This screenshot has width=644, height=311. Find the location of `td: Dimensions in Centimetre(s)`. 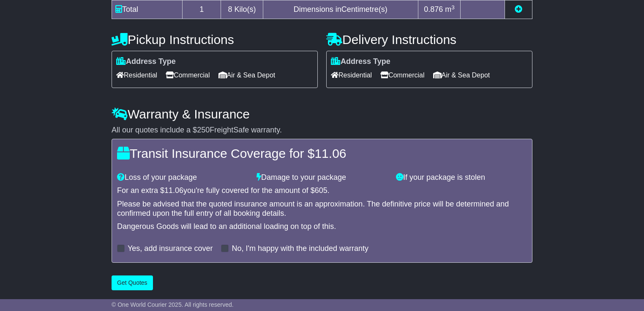

td: Dimensions in Centimetre(s) is located at coordinates (340, 10).